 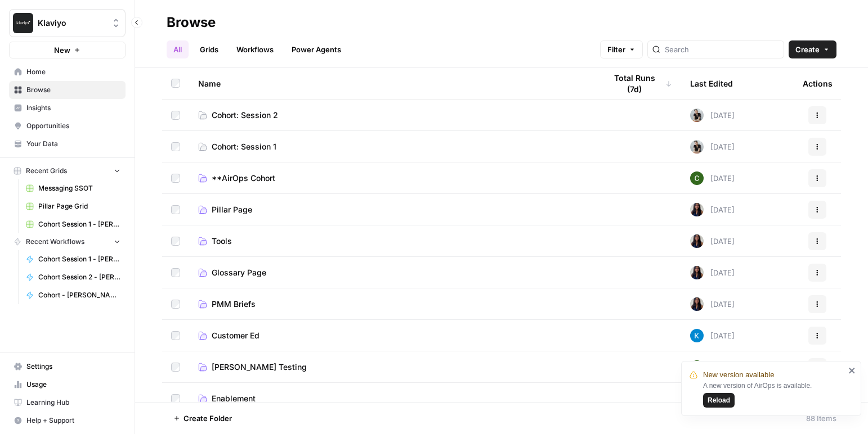 What do you see at coordinates (244, 147) in the screenshot?
I see `span: Cohort: Session 1` at bounding box center [244, 147].